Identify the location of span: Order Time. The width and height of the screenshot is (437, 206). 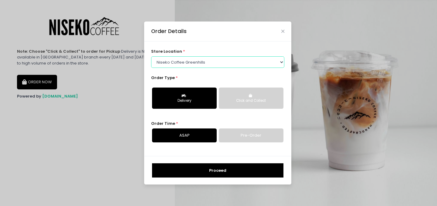
(163, 123).